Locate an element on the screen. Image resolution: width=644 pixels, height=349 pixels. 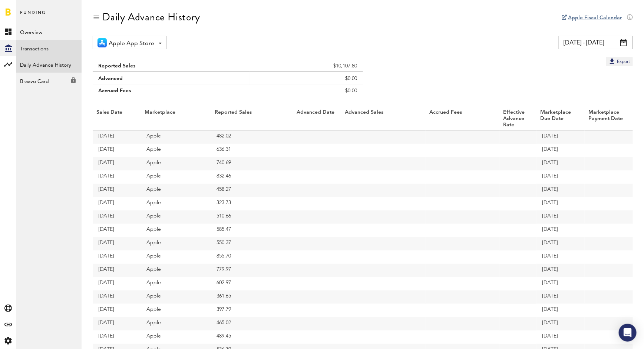
td: 489.45 is located at coordinates (252, 337).